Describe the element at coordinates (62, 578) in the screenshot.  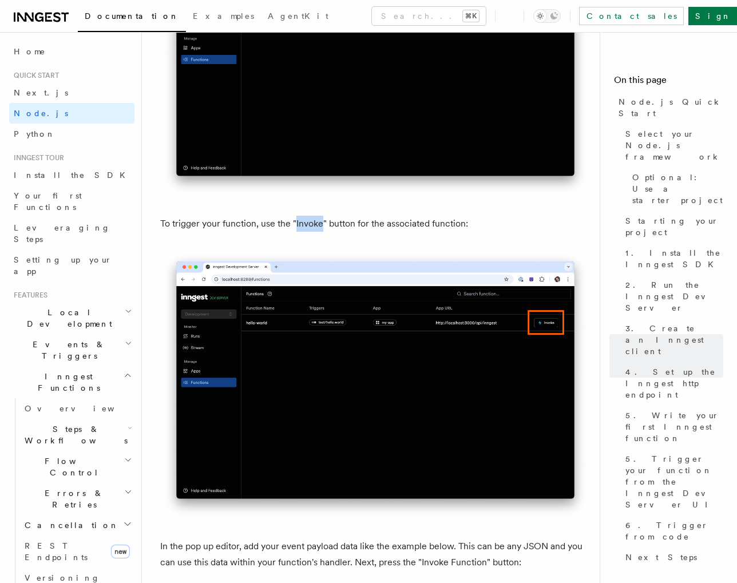
I see `span: Versioning` at that location.